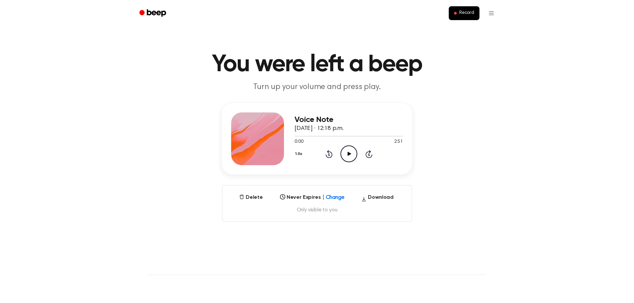  I want to click on p: Turn up your volume and press play., so click(317, 87).